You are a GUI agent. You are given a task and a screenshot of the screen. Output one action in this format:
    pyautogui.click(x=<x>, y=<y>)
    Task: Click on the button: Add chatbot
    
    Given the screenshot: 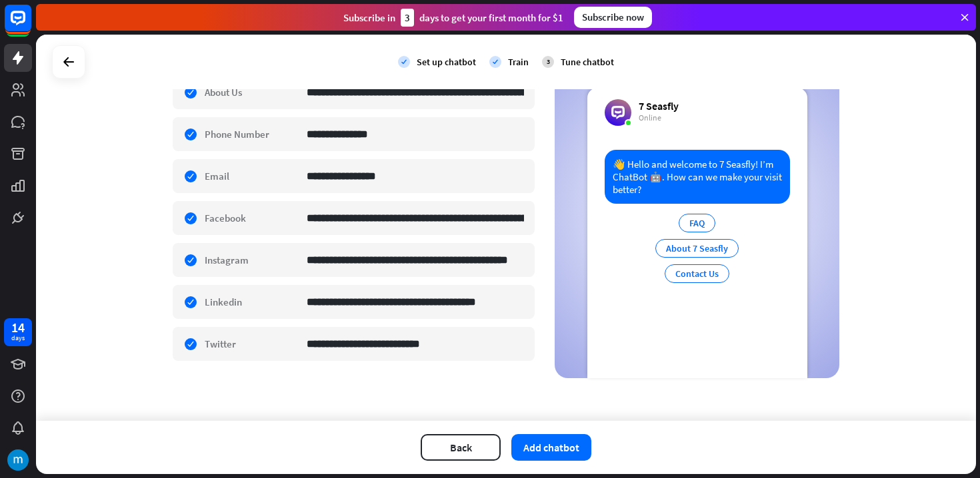 What is the action you would take?
    pyautogui.click(x=552, y=448)
    